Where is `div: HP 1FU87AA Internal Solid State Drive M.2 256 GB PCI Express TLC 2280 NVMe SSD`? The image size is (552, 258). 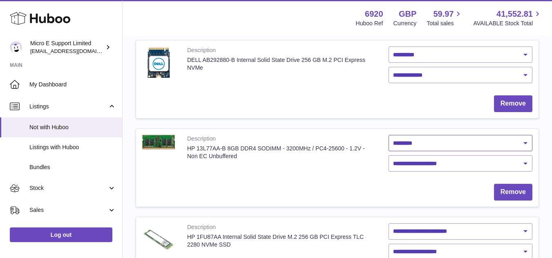
div: HP 1FU87AA Internal Solid State Drive M.2 256 GB PCI Express TLC 2280 NVMe SSD is located at coordinates (281, 241).